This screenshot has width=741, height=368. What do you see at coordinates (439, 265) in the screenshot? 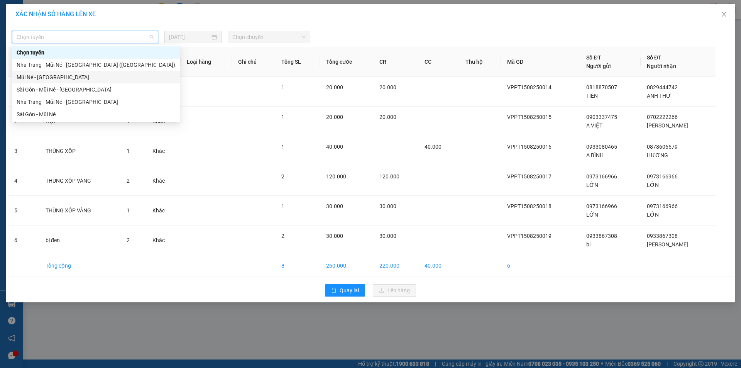
I see `td: 40.000` at bounding box center [439, 265].